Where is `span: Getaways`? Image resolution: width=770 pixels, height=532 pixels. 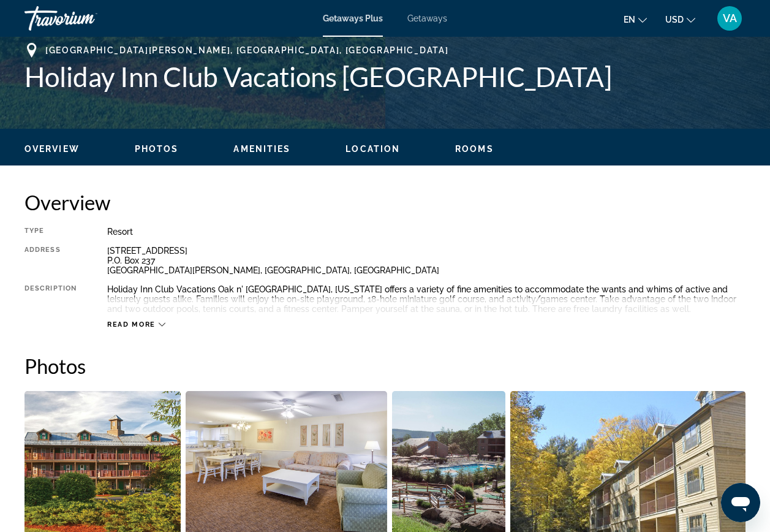 span: Getaways is located at coordinates (427, 19).